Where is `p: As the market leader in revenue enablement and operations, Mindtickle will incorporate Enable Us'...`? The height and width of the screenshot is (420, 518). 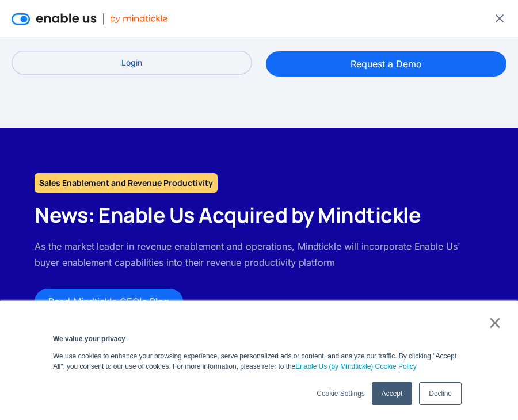
p: As the market leader in revenue enablement and operations, Mindtickle will incorporate Enable Us'... is located at coordinates (259, 255).